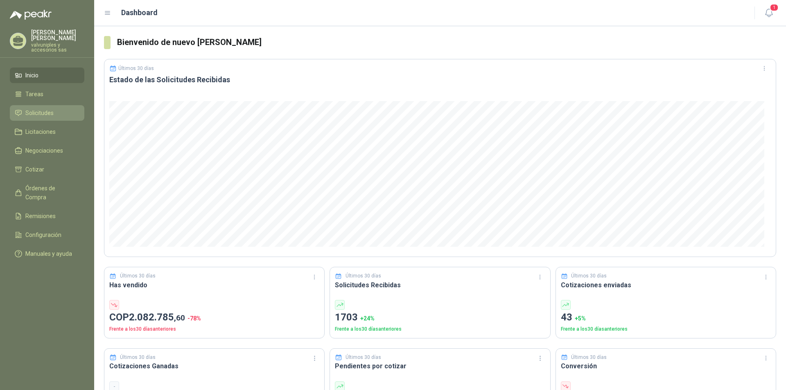  What do you see at coordinates (47, 254) in the screenshot?
I see `a: Manuales y ayuda` at bounding box center [47, 254].